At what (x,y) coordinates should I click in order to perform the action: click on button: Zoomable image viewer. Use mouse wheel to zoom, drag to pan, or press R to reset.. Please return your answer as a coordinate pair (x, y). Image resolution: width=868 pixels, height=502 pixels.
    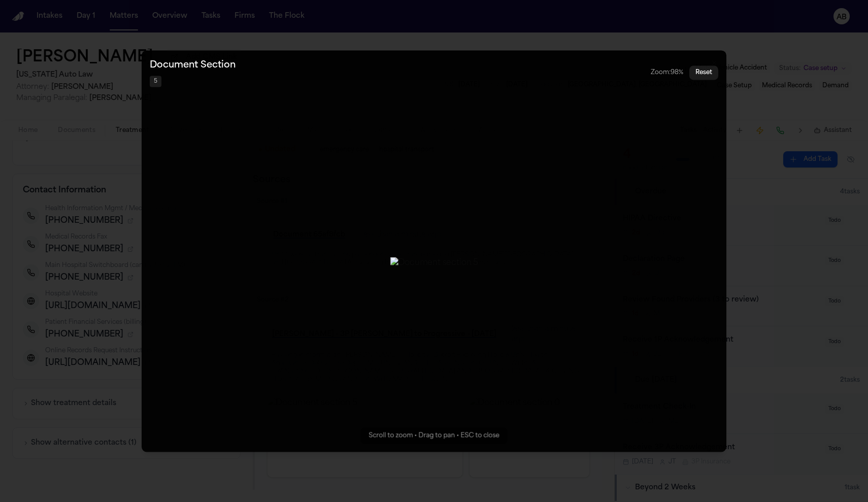
    Looking at the image, I should click on (434, 251).